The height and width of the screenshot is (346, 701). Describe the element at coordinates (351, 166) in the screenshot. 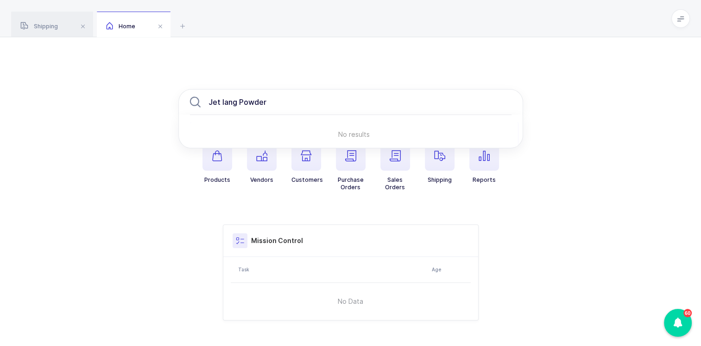

I see `button: PurchaseOrders` at that location.